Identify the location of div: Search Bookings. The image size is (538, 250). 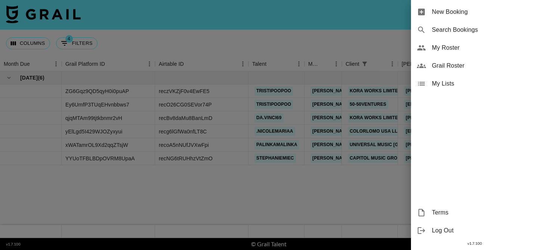
(475, 30).